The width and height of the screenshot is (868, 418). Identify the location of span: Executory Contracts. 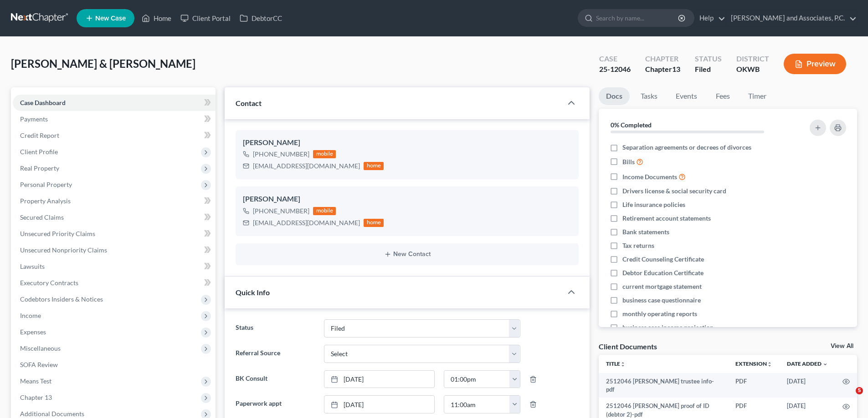
(50, 283).